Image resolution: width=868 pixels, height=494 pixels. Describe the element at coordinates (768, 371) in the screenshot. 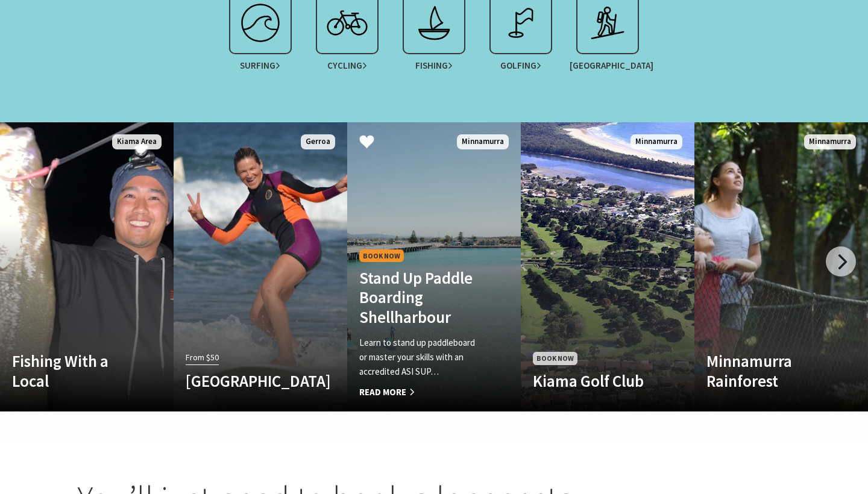

I see `h4: Minnamurra Rainforest` at that location.